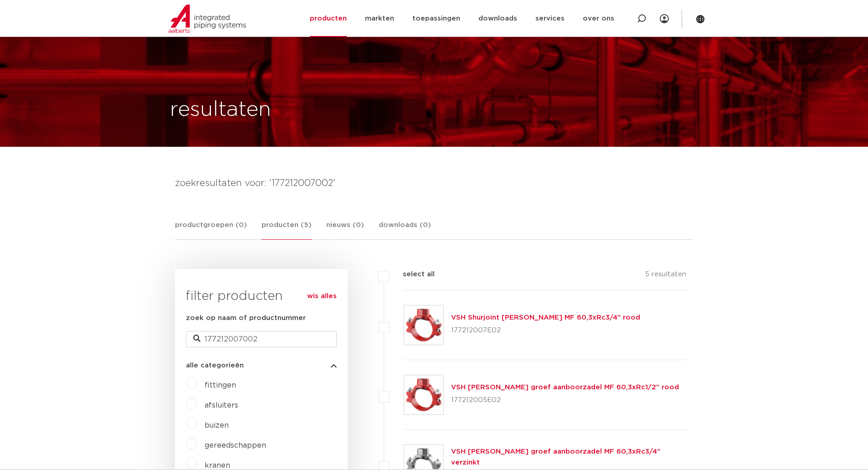 The width and height of the screenshot is (868, 470). I want to click on span: fittingen, so click(220, 385).